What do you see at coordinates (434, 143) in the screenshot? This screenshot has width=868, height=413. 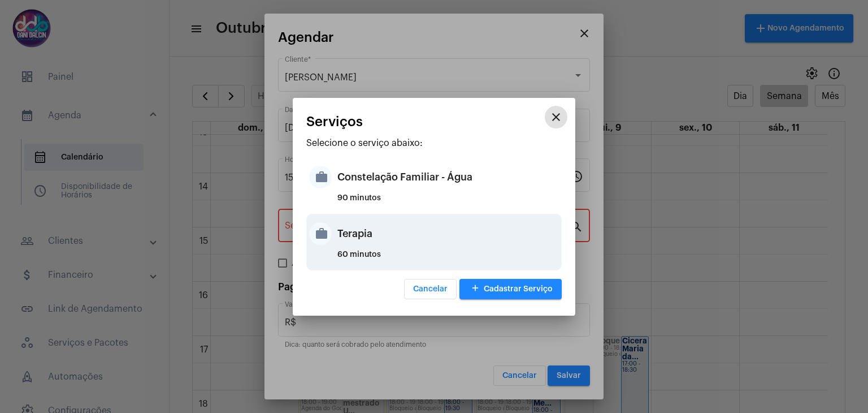 I see `p: Selecione o serviço abaixo:` at bounding box center [434, 143].